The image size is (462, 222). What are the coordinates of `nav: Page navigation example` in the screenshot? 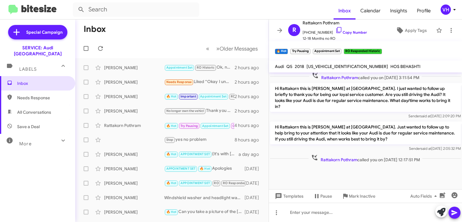 It's located at (232, 48).